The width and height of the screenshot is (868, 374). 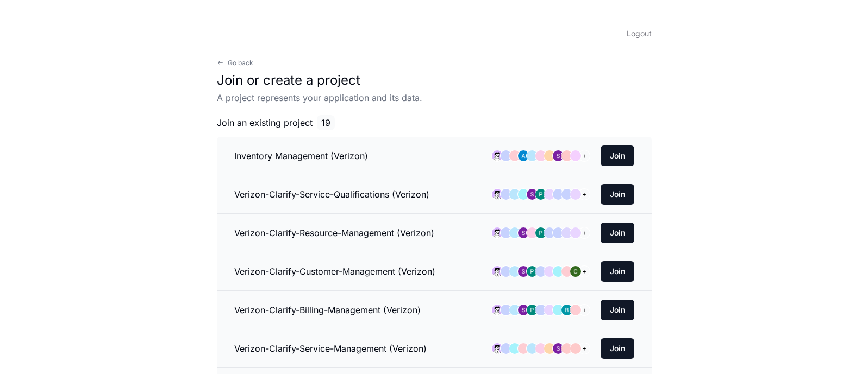 I want to click on h3: Verizon-Clarify-Billing-Management (Verizon), so click(x=327, y=310).